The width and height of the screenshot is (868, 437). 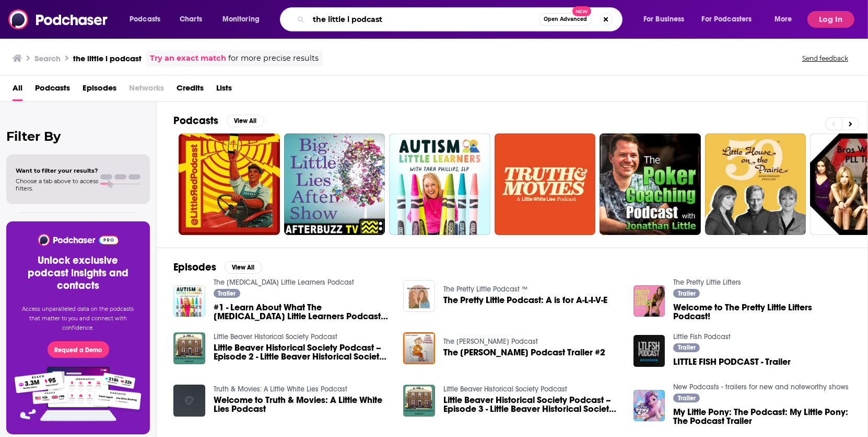 What do you see at coordinates (826, 58) in the screenshot?
I see `button: Send feedback` at bounding box center [826, 58].